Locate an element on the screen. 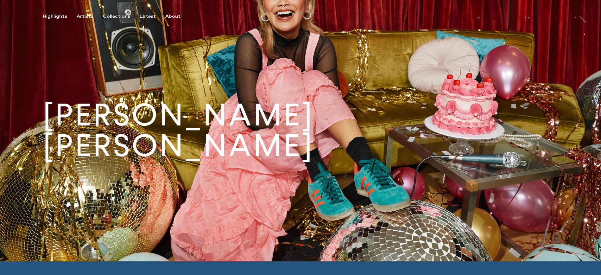 The width and height of the screenshot is (601, 275). div: About is located at coordinates (173, 16).